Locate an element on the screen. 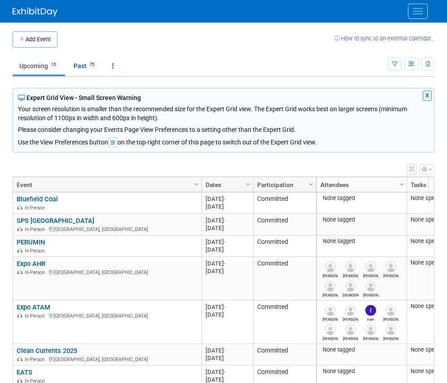 This screenshot has width=447, height=383. img: Daniel Díaz Miron is located at coordinates (391, 330).